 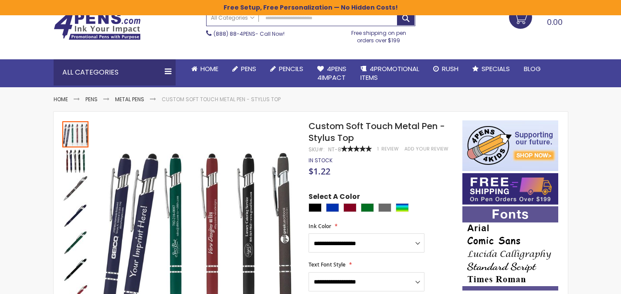 I want to click on div: All Categories, so click(x=115, y=72).